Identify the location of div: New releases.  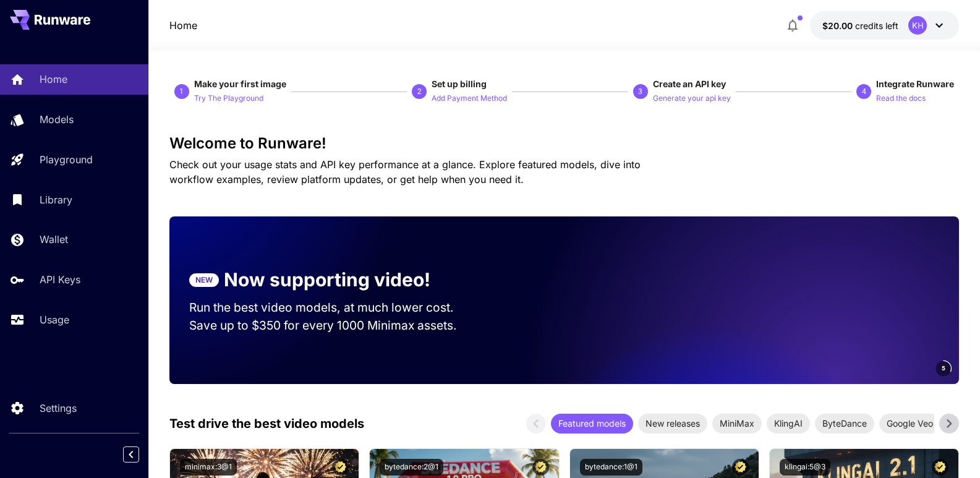
(673, 423).